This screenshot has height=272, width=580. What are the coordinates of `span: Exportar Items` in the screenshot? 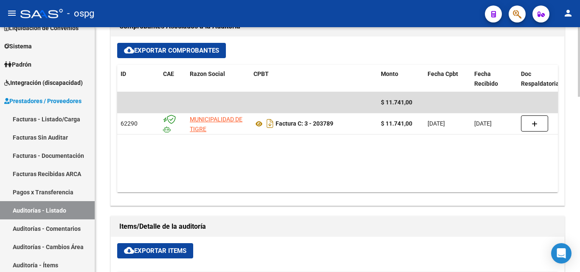 It's located at (155, 251).